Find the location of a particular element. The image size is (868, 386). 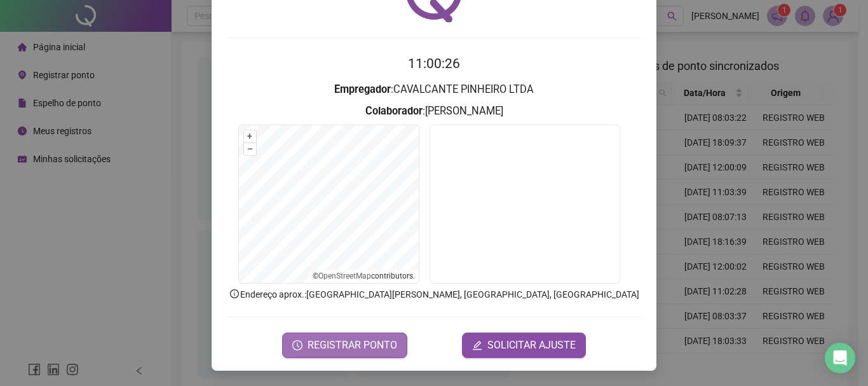

div: Open Intercom Messenger is located at coordinates (840, 358).